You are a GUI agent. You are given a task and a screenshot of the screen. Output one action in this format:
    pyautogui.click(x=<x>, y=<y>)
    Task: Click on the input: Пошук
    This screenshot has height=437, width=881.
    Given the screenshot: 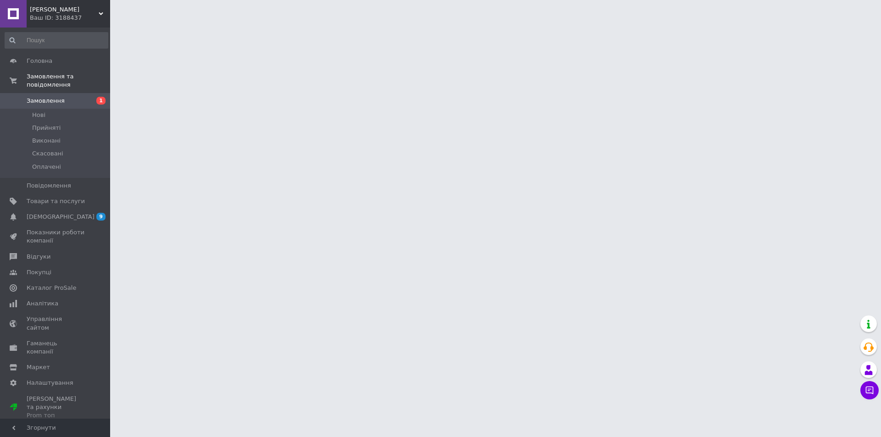 What is the action you would take?
    pyautogui.click(x=56, y=40)
    